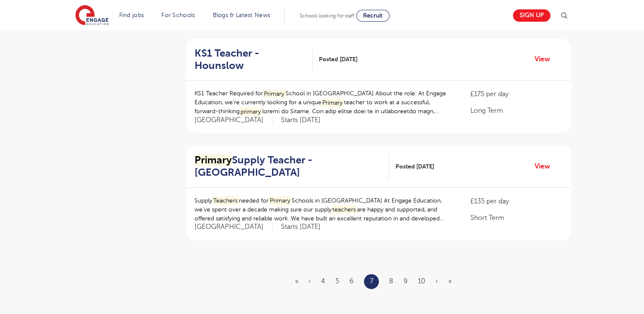 The width and height of the screenshot is (644, 314). What do you see at coordinates (254, 60) in the screenshot?
I see `a: KS1 Teacher - Hounslow` at bounding box center [254, 60].